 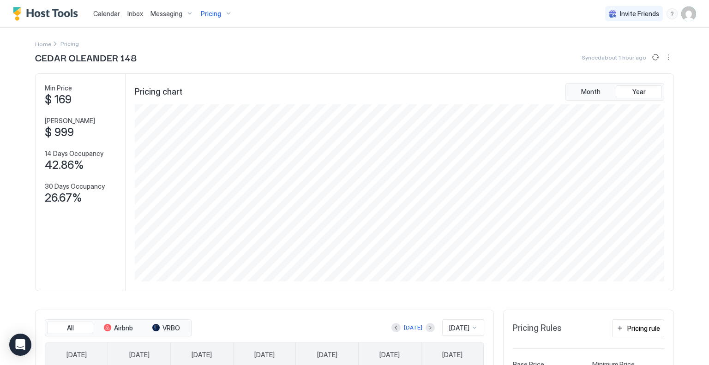 I want to click on span: Month, so click(x=591, y=92).